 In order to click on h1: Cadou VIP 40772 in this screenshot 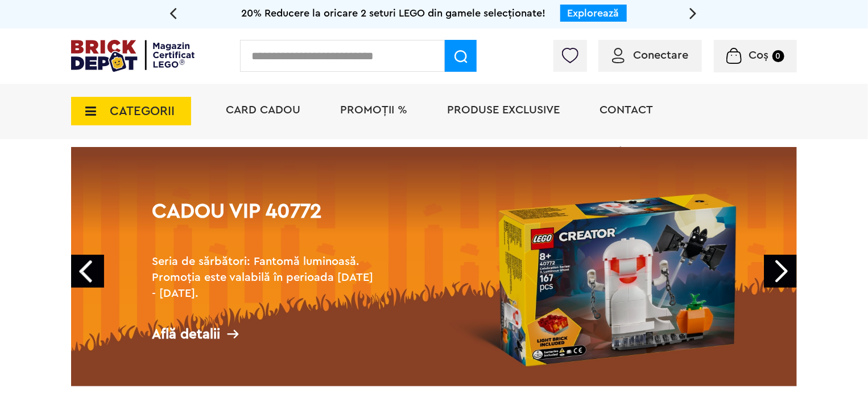, I will do `click(266, 222)`.